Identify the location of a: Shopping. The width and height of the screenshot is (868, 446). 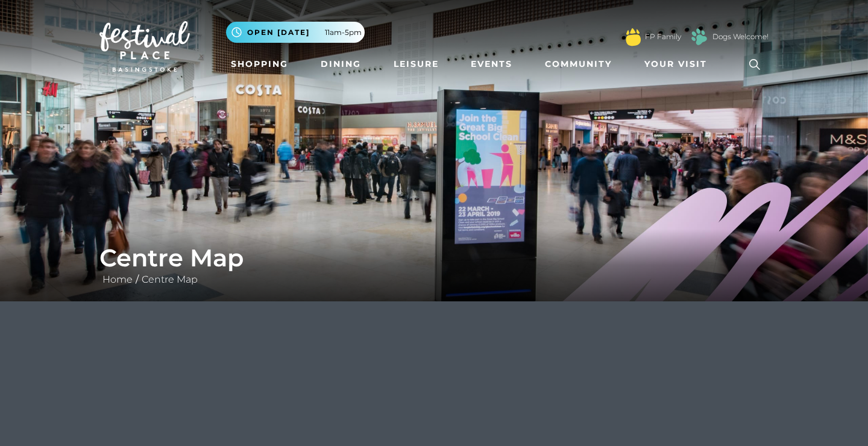
(259, 64).